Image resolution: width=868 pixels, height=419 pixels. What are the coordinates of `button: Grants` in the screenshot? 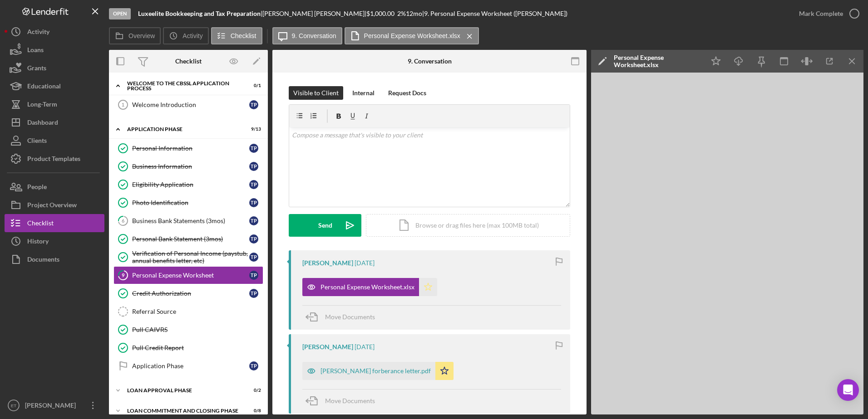 It's located at (55, 68).